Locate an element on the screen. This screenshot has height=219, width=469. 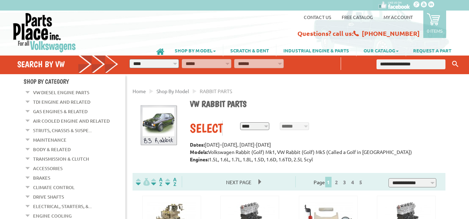
p: 0 items is located at coordinates (435, 31).